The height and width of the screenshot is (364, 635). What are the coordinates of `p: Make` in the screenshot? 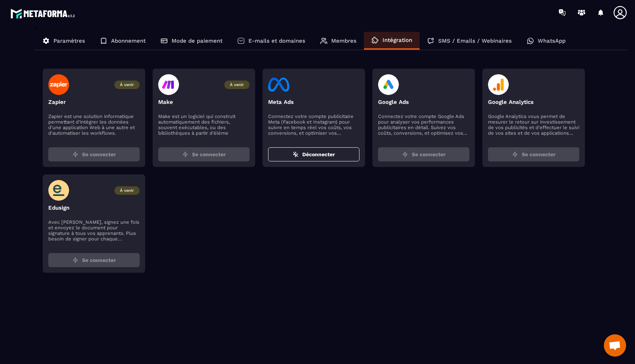 It's located at (204, 102).